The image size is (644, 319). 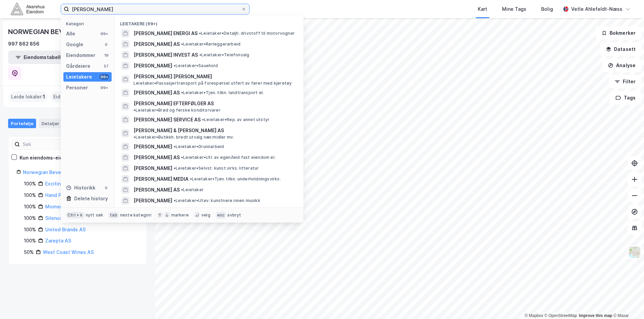 What do you see at coordinates (24, 44) in the screenshot?
I see `div: 997 862 856` at bounding box center [24, 44].